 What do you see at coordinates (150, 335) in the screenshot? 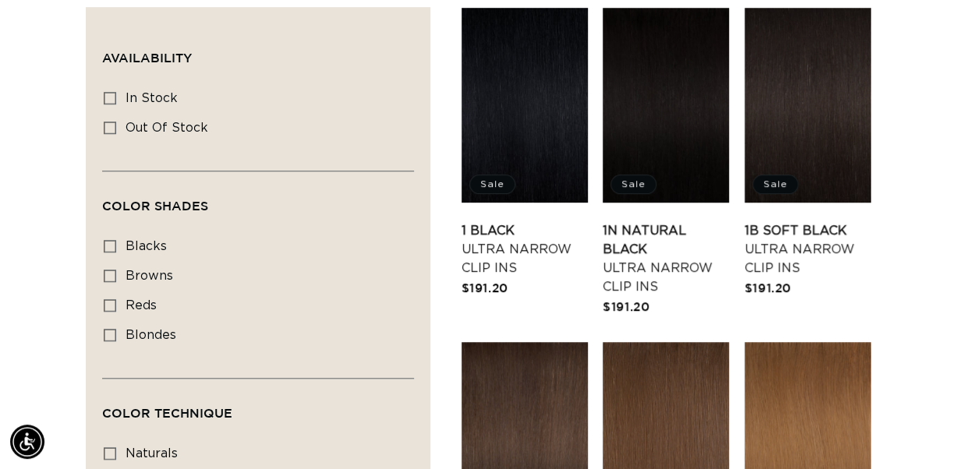
I see `span: blondes` at bounding box center [150, 335].